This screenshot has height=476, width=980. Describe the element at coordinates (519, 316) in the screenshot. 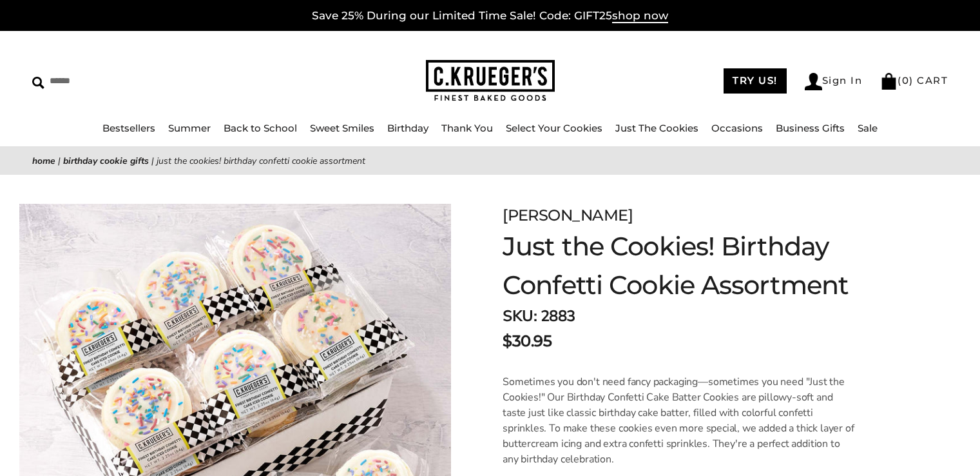

I see `strong: SKU:` at that location.